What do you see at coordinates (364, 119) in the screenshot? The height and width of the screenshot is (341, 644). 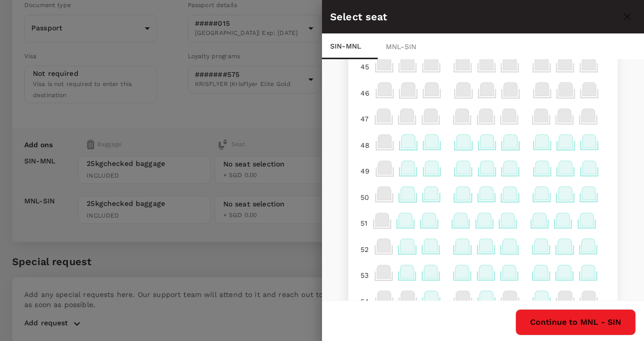 I see `div: 47` at bounding box center [364, 119].